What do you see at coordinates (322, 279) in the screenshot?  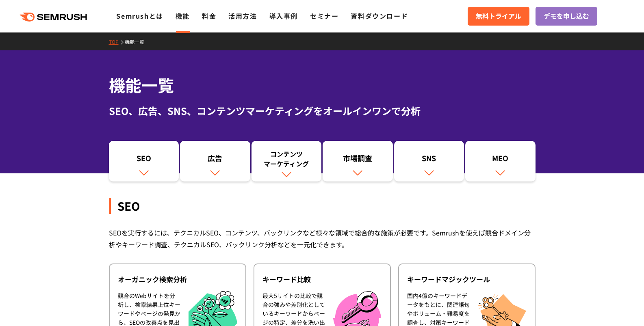 I see `div: キーワード比較` at bounding box center [322, 279].